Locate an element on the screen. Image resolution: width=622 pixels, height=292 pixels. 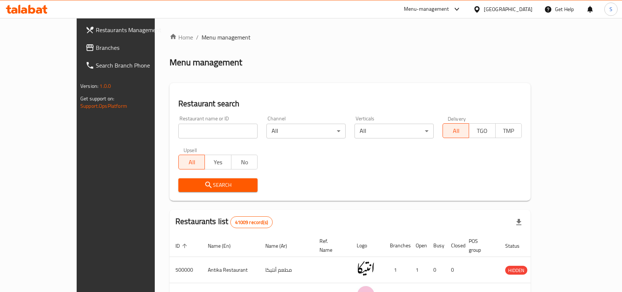
a: Search Branch Phone is located at coordinates (130, 65).